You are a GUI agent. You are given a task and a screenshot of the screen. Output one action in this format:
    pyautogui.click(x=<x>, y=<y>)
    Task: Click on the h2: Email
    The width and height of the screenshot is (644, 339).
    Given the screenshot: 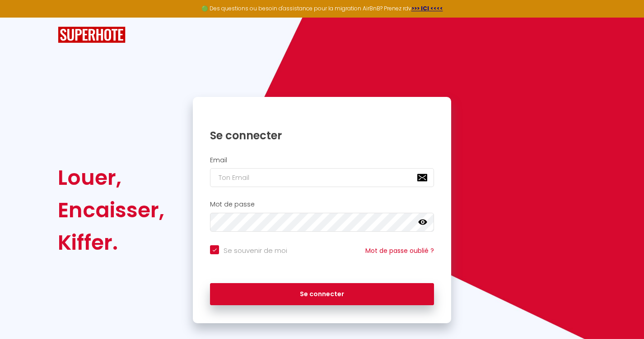 What is the action you would take?
    pyautogui.click(x=322, y=160)
    